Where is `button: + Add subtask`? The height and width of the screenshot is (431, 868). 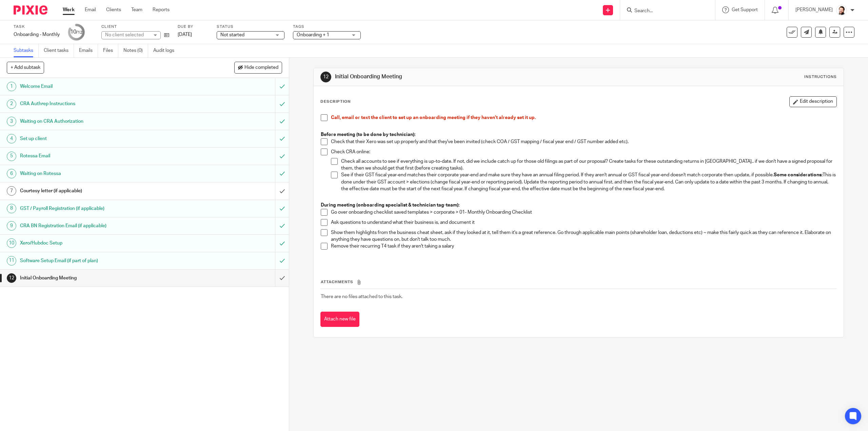 button: + Add subtask is located at coordinates (25, 68).